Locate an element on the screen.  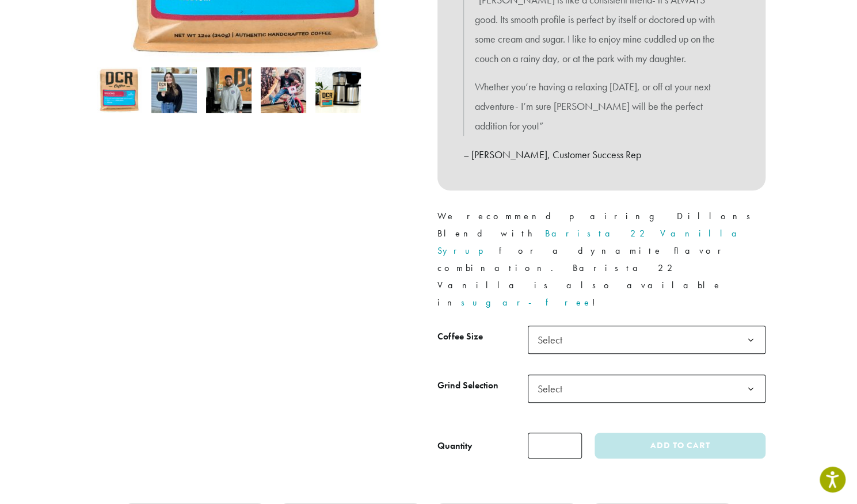
a: Barista 22 Vanilla Syrup is located at coordinates (592, 241).